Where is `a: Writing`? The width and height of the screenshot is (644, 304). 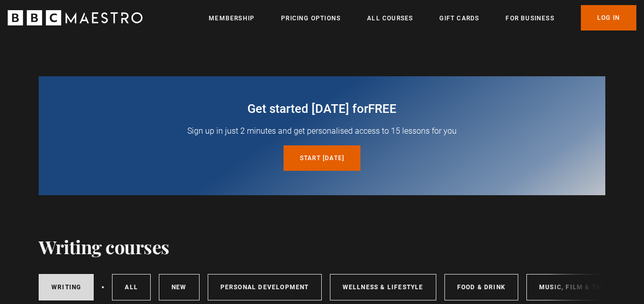 a: Writing is located at coordinates (66, 287).